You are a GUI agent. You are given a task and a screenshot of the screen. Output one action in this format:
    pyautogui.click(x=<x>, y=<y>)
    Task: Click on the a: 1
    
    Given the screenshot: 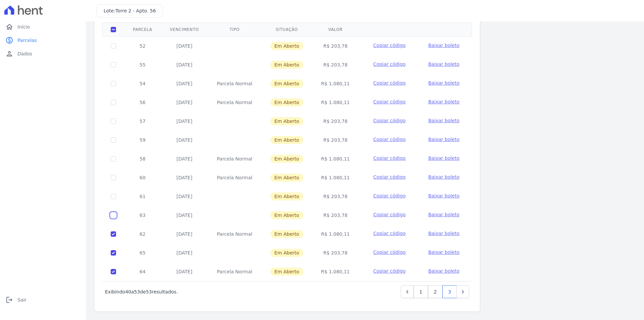 What is the action you would take?
    pyautogui.click(x=421, y=292)
    